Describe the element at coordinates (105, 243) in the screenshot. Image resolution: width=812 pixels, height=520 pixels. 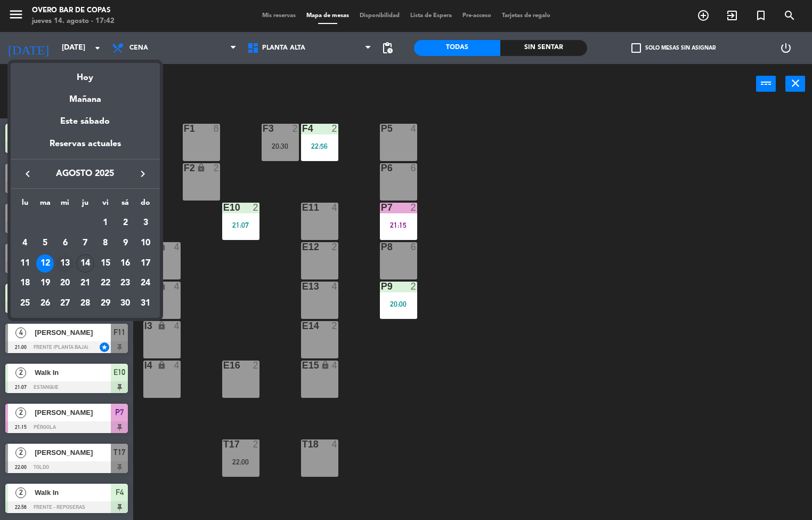
I see `td: 8 de agosto de 2025` at that location.